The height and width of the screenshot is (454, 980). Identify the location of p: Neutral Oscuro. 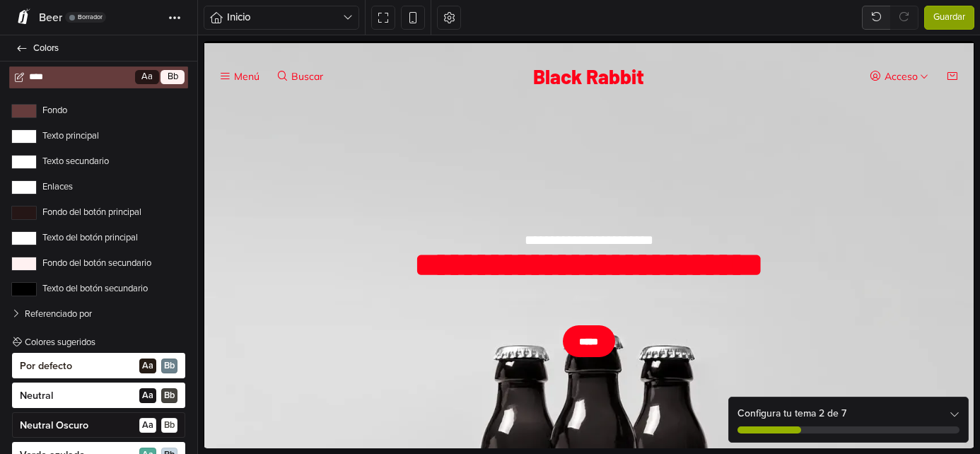
(54, 426).